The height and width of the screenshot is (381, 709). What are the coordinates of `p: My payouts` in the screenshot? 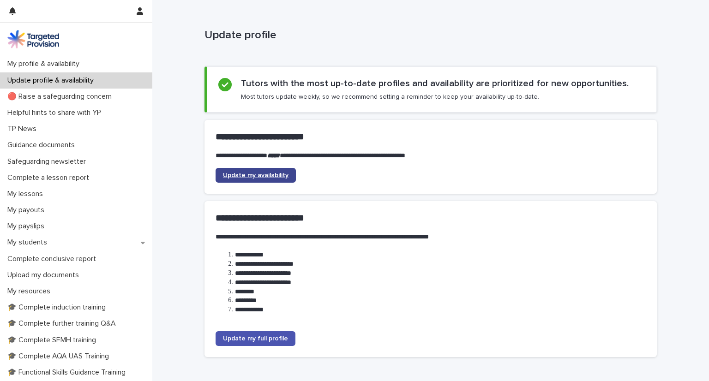 It's located at (28, 210).